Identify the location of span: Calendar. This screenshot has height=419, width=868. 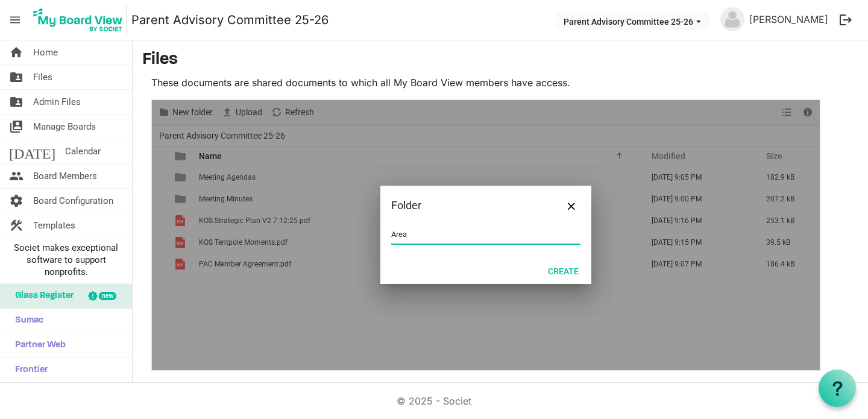
(83, 151).